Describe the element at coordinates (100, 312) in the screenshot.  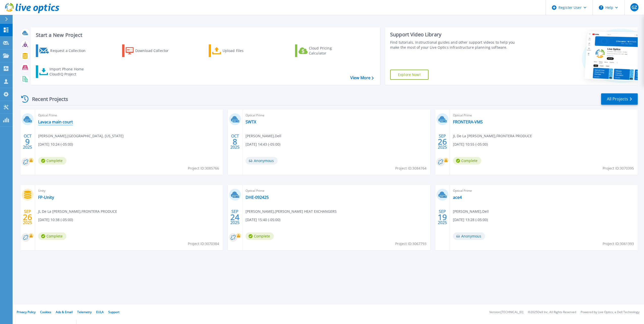
I see `a: EULA` at that location.